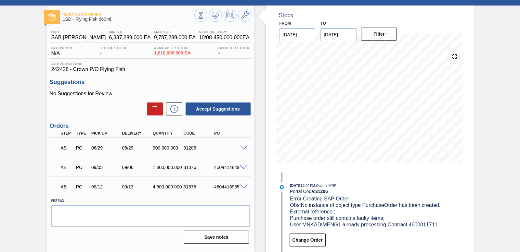  What do you see at coordinates (130, 32) in the screenshot?
I see `span: MIN S.P.` at bounding box center [130, 32].